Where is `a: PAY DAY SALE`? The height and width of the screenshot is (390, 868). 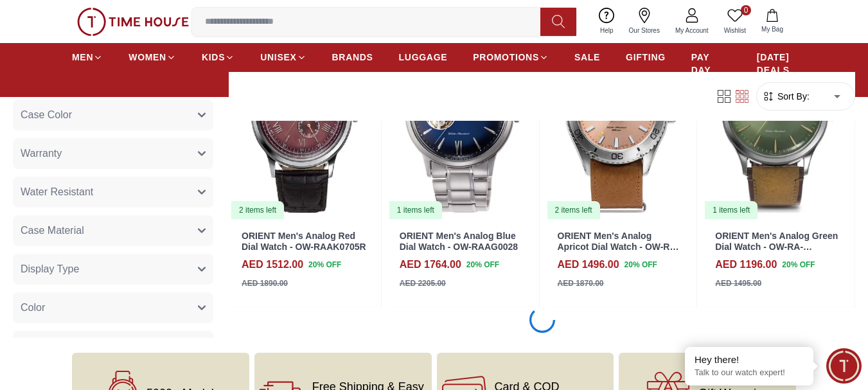 a: PAY DAY SALE is located at coordinates (711, 70).